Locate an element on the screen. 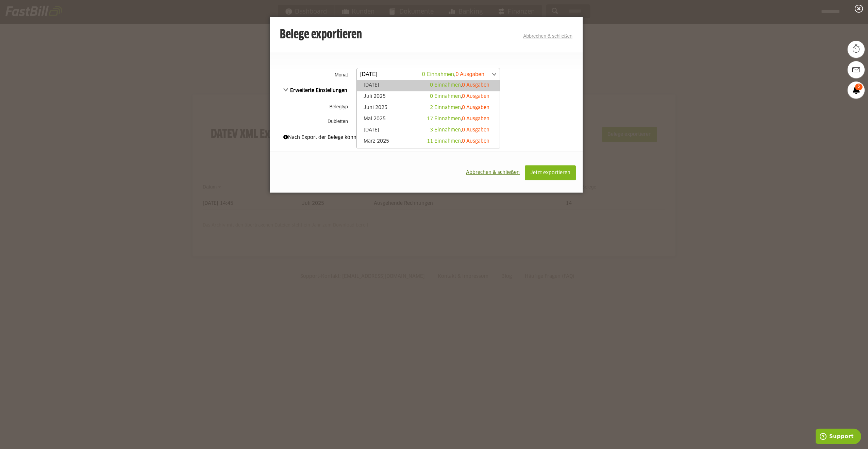  h3: Belege exportieren is located at coordinates (320, 35).